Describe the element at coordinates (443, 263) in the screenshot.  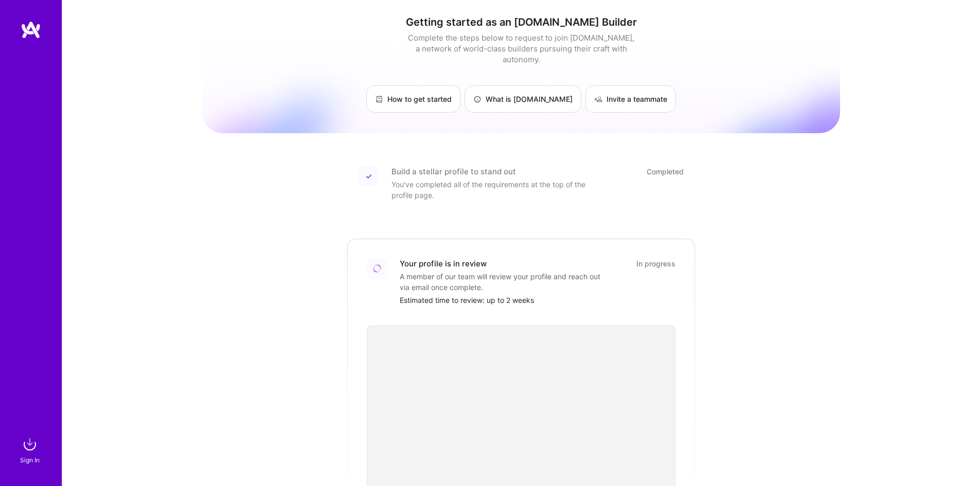
I see `div: Your profile is in review` at that location.